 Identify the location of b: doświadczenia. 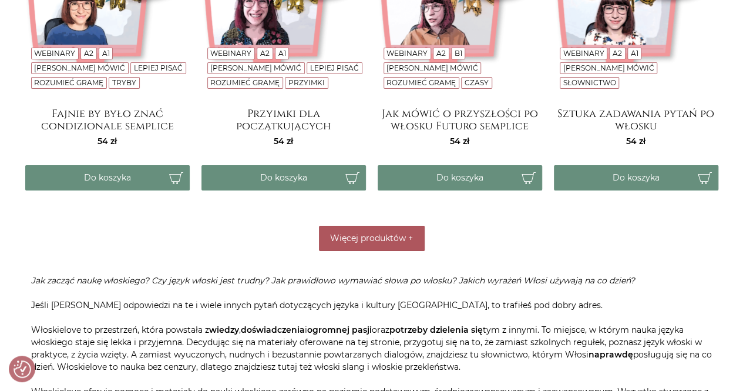
(273, 330).